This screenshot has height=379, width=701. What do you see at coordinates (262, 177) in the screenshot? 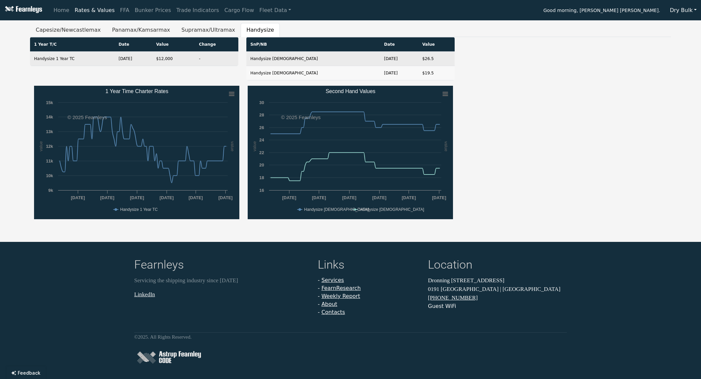
I see `text: 18` at bounding box center [262, 177].